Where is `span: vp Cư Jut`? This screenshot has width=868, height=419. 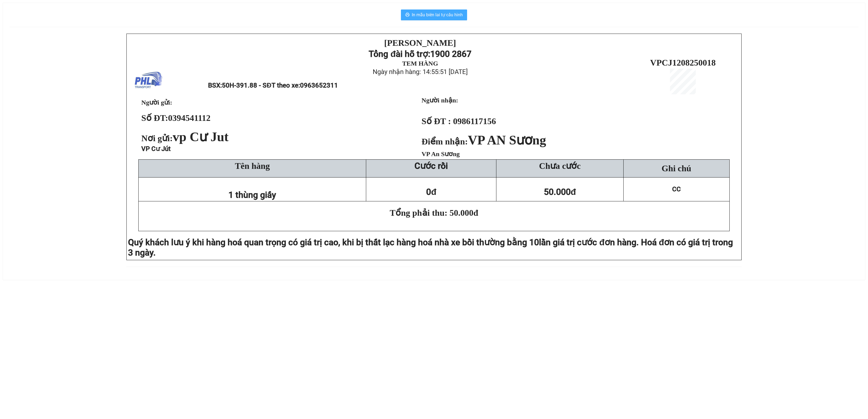
span: vp Cư Jut is located at coordinates (201, 137).